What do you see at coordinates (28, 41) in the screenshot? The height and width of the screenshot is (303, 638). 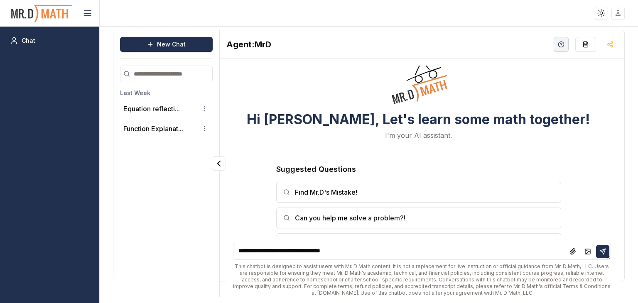 I see `span: Chat` at bounding box center [28, 41].